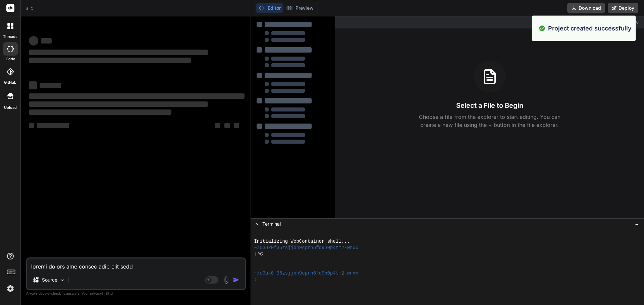 This screenshot has height=305, width=644. Describe the element at coordinates (50, 281) in the screenshot. I see `p: Source` at that location.